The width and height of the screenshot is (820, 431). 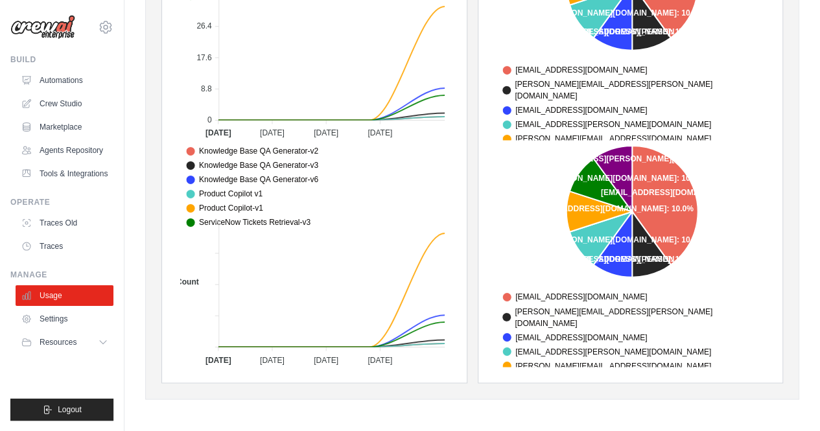 I want to click on img: Logo, so click(x=43, y=27).